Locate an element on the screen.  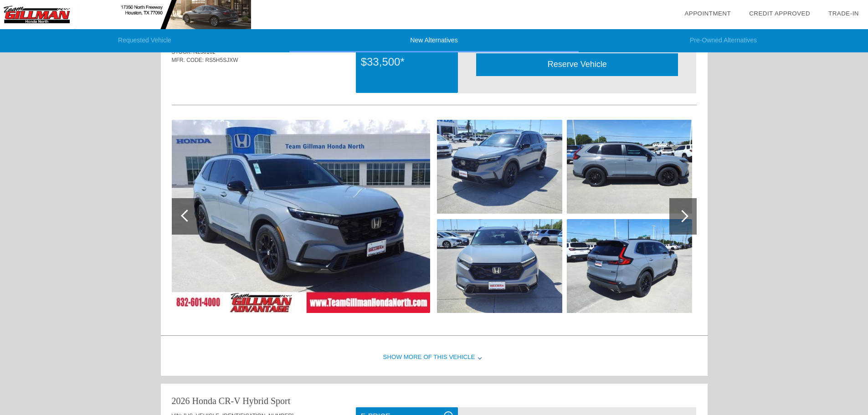
li: New Alternatives is located at coordinates (434, 41).